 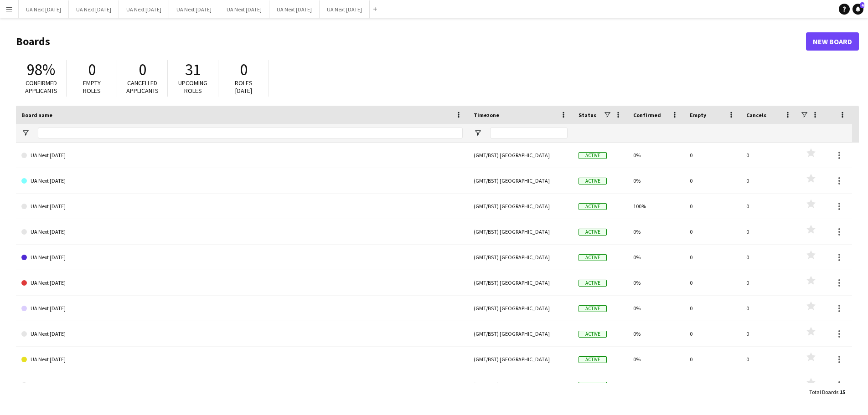 I want to click on span: Total Boards, so click(x=824, y=392).